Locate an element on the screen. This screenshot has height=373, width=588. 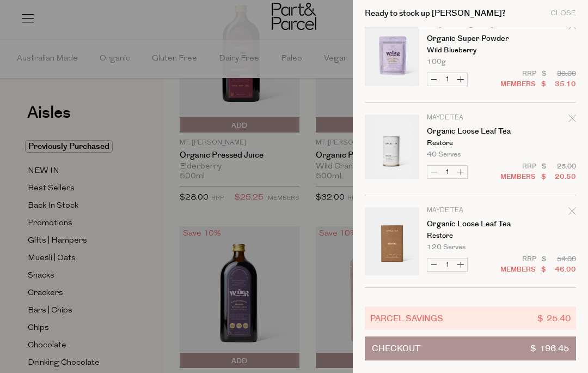
span: 120 Serves is located at coordinates (446, 247).